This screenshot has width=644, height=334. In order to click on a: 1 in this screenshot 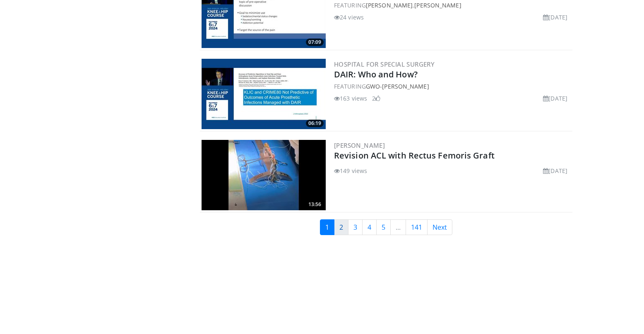, I will do `click(327, 227)`.